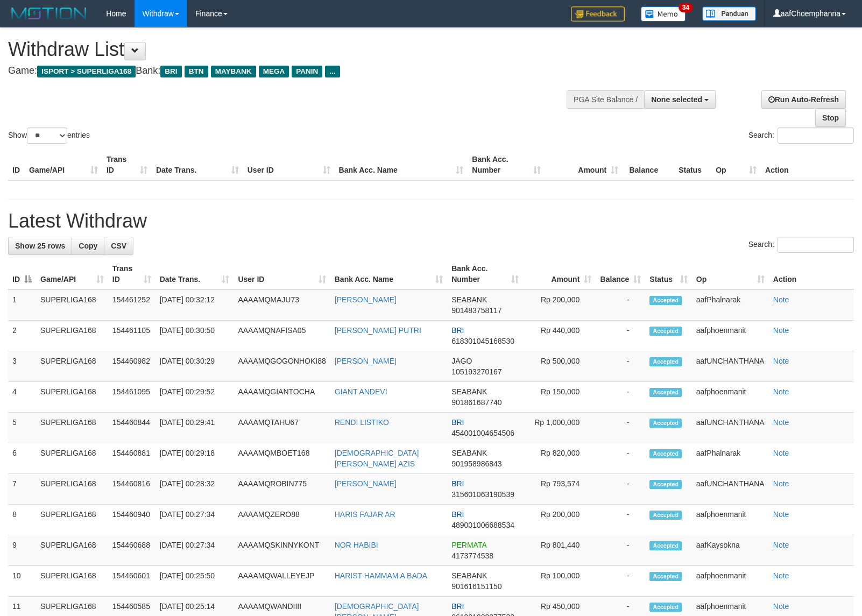 Image resolution: width=862 pixels, height=616 pixels. What do you see at coordinates (281, 520) in the screenshot?
I see `td: AAAAMQZERO88` at bounding box center [281, 520].